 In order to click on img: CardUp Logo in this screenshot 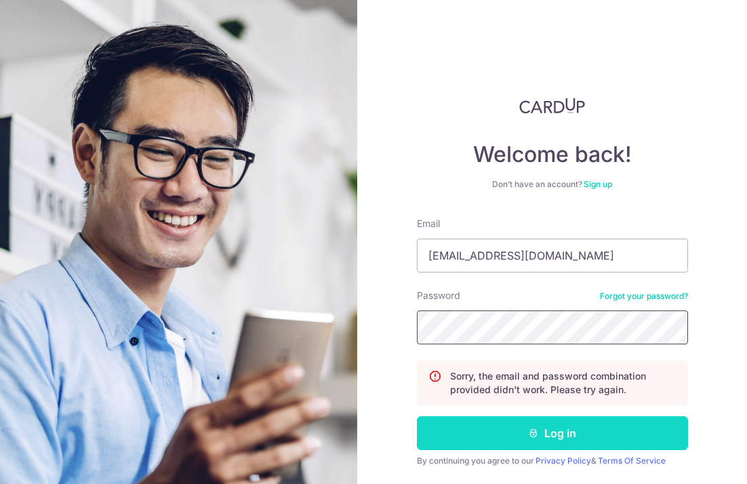, I will do `click(552, 106)`.